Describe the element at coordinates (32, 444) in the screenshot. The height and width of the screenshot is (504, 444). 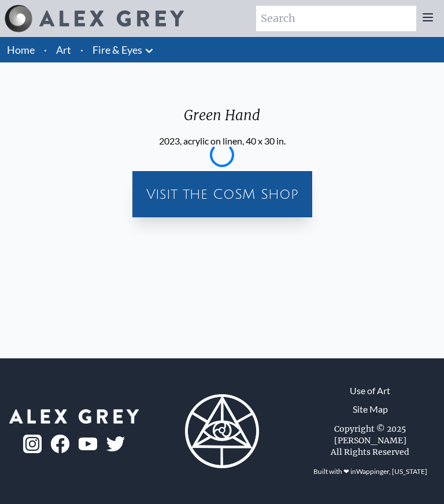
I see `img: ig-logo.png` at that location.